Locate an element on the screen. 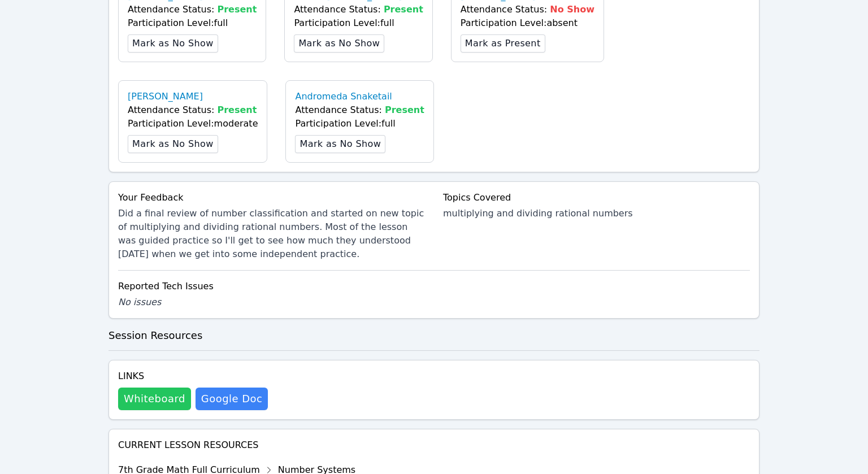 This screenshot has width=868, height=474. span: No issues is located at coordinates (140, 302).